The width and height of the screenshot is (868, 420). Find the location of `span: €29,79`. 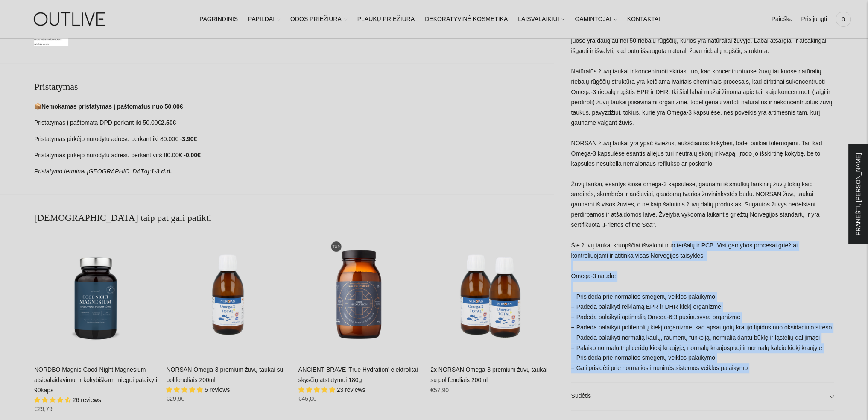

span: €29,79 is located at coordinates (43, 409).